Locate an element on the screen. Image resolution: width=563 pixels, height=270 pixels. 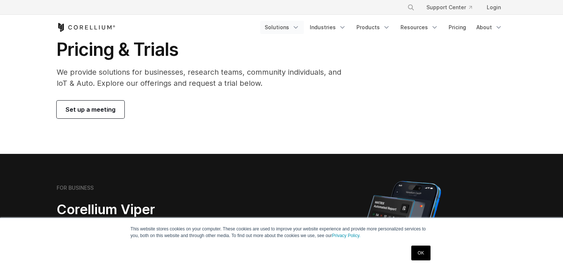
a: Corellium Home is located at coordinates (86, 27).